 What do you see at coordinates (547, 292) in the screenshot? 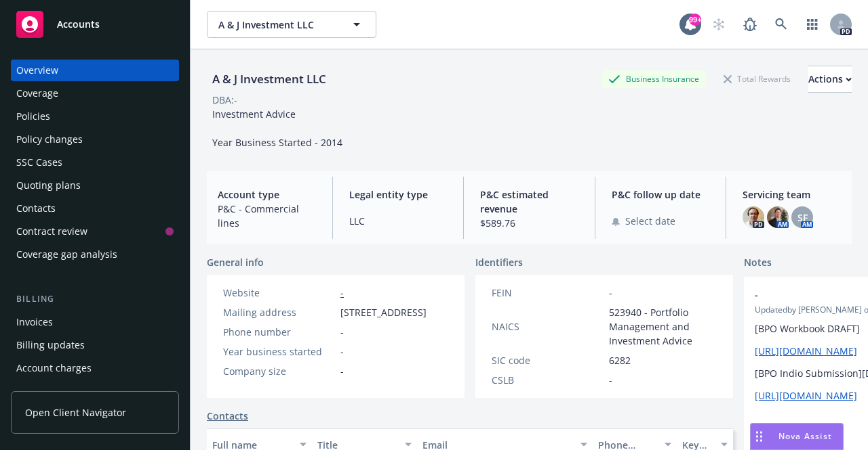
I see `div: FEIN` at bounding box center [547, 292].